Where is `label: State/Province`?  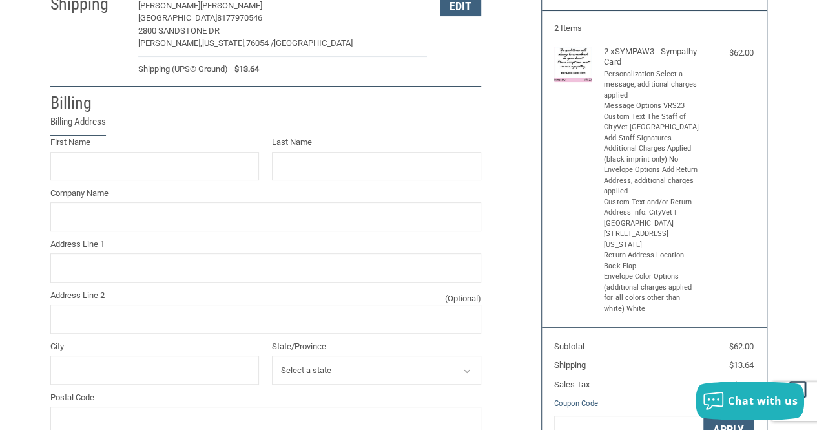
label: State/Province is located at coordinates (377, 346).